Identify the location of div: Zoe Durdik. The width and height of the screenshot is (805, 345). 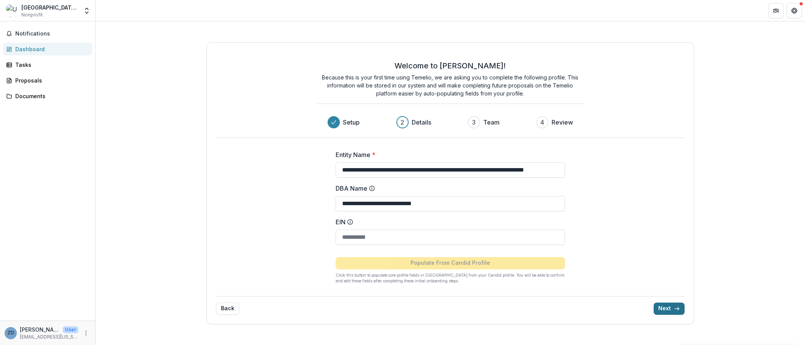
(11, 333).